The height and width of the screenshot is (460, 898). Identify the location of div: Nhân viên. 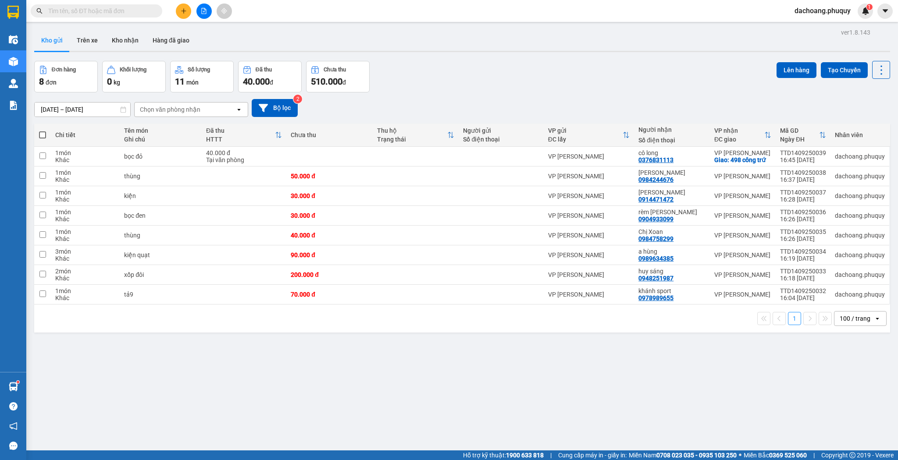
(860, 135).